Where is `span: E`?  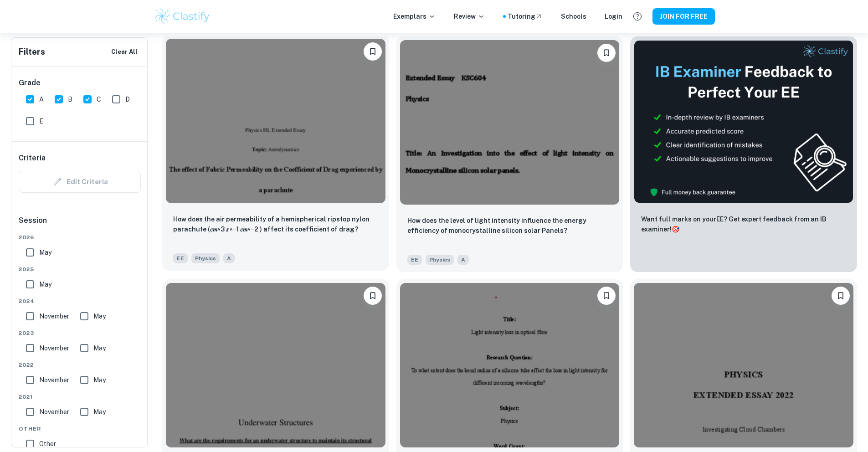 span: E is located at coordinates (41, 121).